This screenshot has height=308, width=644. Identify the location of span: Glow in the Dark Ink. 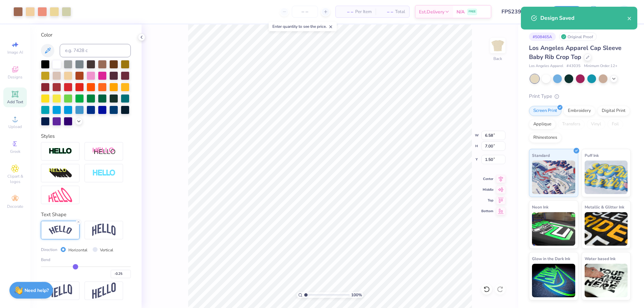
(551, 258).